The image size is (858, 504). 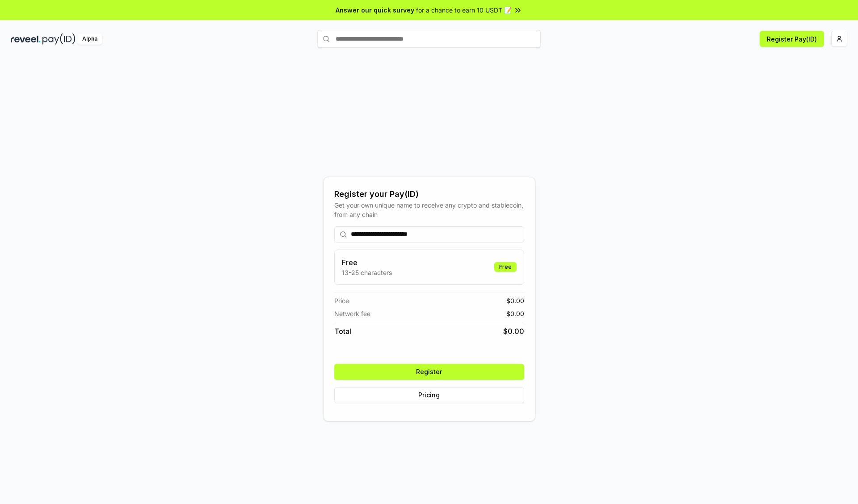 What do you see at coordinates (429, 210) in the screenshot?
I see `div: Get your own unique name to receive any crypto and stablecoin, from any chain` at bounding box center [429, 210].